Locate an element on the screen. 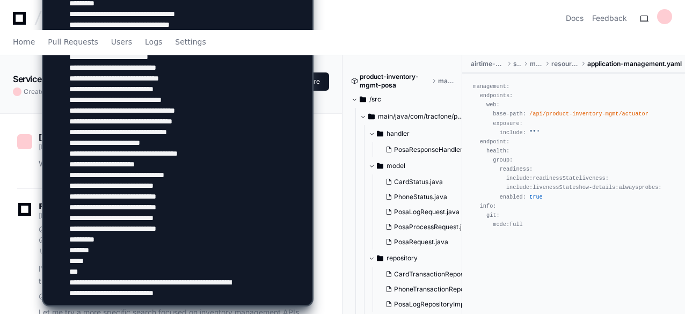  span: Logs is located at coordinates (154, 42).